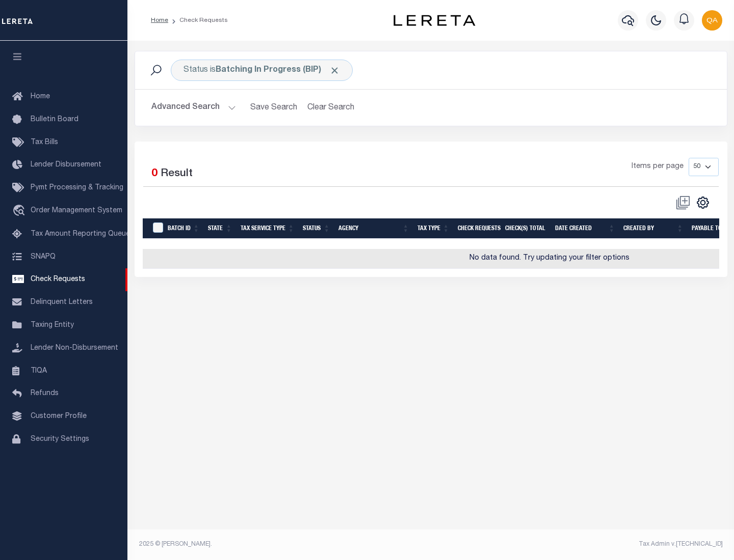  I want to click on th: Check(s) Total, so click(526, 229).